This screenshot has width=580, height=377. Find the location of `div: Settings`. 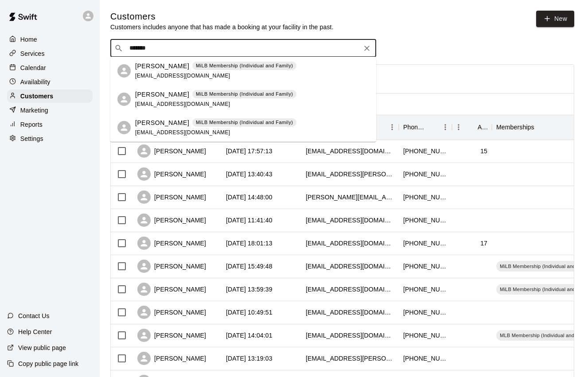

div: Settings is located at coordinates (50, 139).